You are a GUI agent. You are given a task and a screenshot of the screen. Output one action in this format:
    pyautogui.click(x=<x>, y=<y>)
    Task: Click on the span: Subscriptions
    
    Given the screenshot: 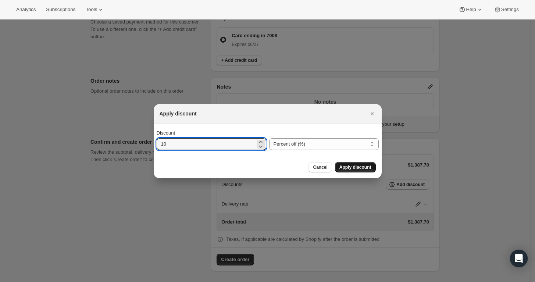 What is the action you would take?
    pyautogui.click(x=61, y=10)
    